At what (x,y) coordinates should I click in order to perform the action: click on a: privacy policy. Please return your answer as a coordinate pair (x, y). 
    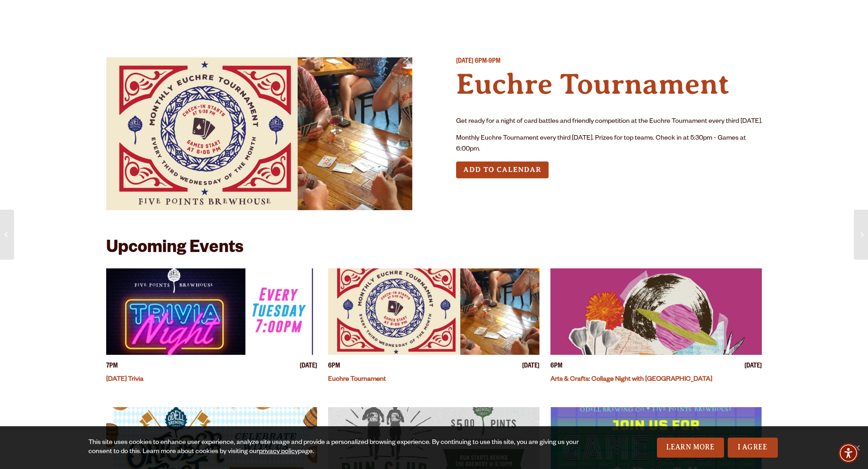
    Looking at the image, I should click on (279, 453).